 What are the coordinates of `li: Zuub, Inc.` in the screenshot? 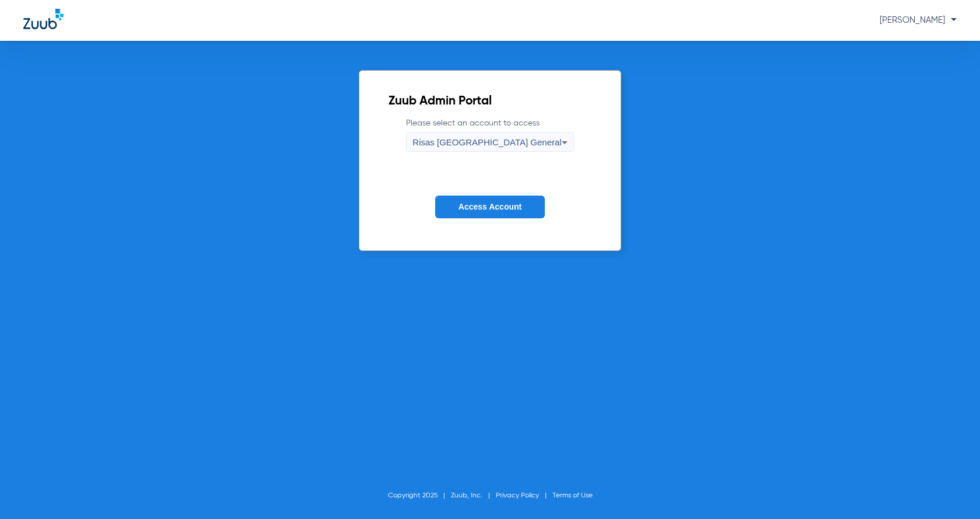 It's located at (473, 495).